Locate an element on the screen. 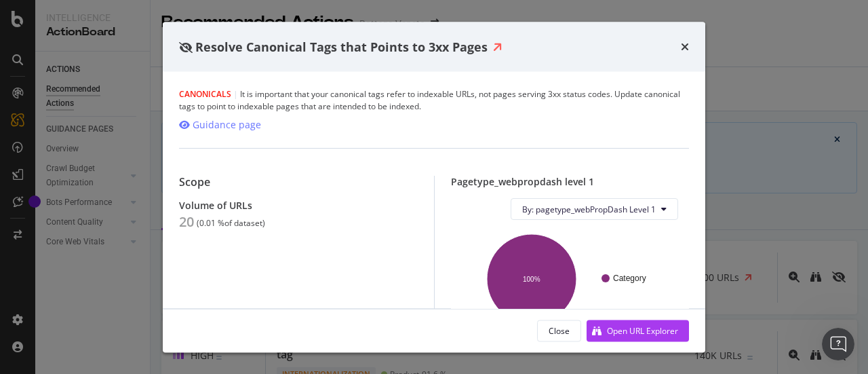 This screenshot has height=374, width=868. div: Open URL Explorer is located at coordinates (642, 330).